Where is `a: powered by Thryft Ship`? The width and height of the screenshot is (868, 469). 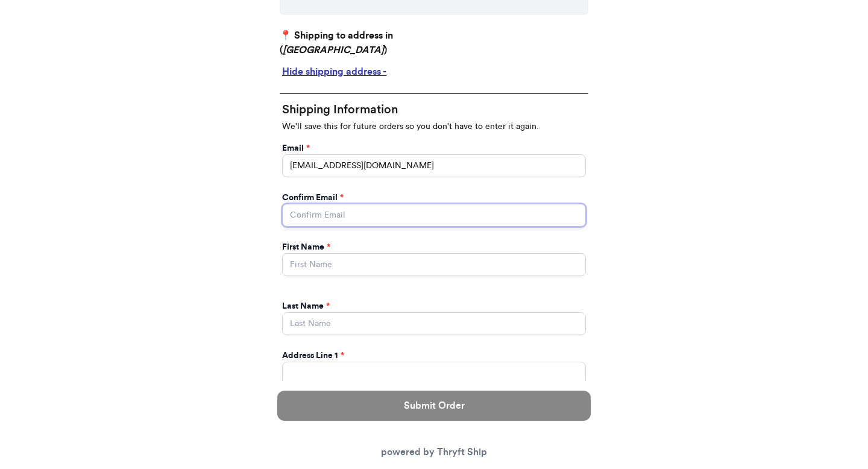 a: powered by Thryft Ship is located at coordinates (434, 452).